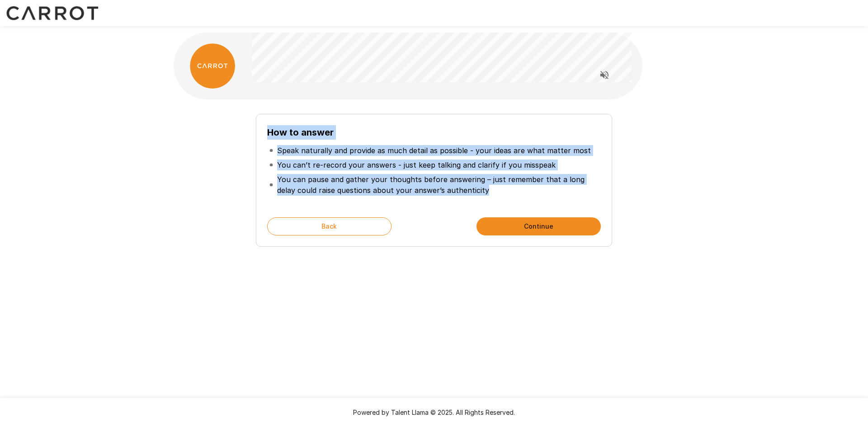  I want to click on button: Back, so click(329, 226).